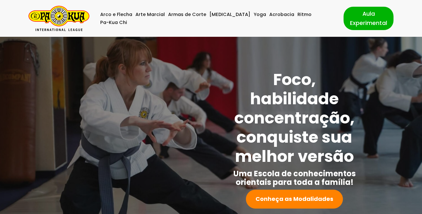 The image size is (422, 214). What do you see at coordinates (304, 14) in the screenshot?
I see `a: Ritmo` at bounding box center [304, 14].